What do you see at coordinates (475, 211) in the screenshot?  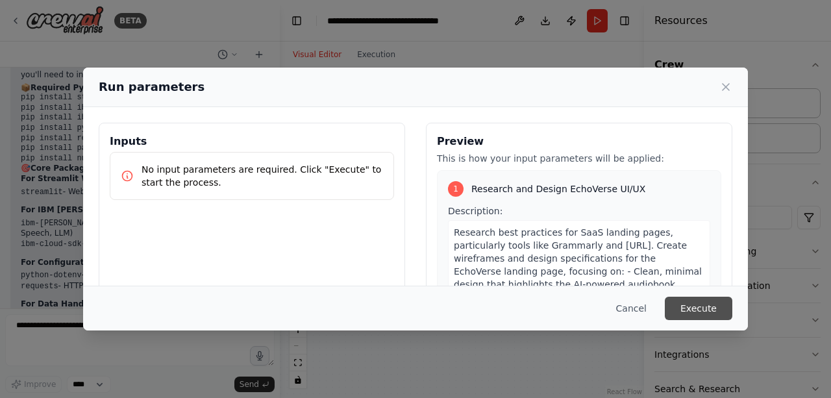 I see `span: Description:` at bounding box center [475, 211].